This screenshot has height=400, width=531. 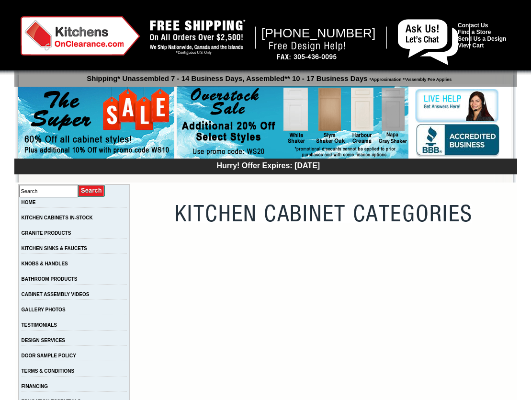 I want to click on a: Contact Us, so click(x=472, y=25).